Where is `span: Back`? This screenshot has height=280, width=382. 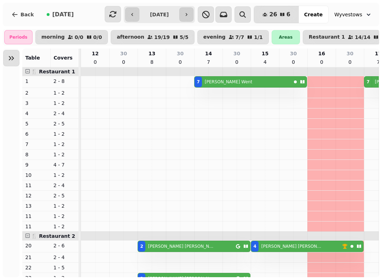 span: Back is located at coordinates (27, 15).